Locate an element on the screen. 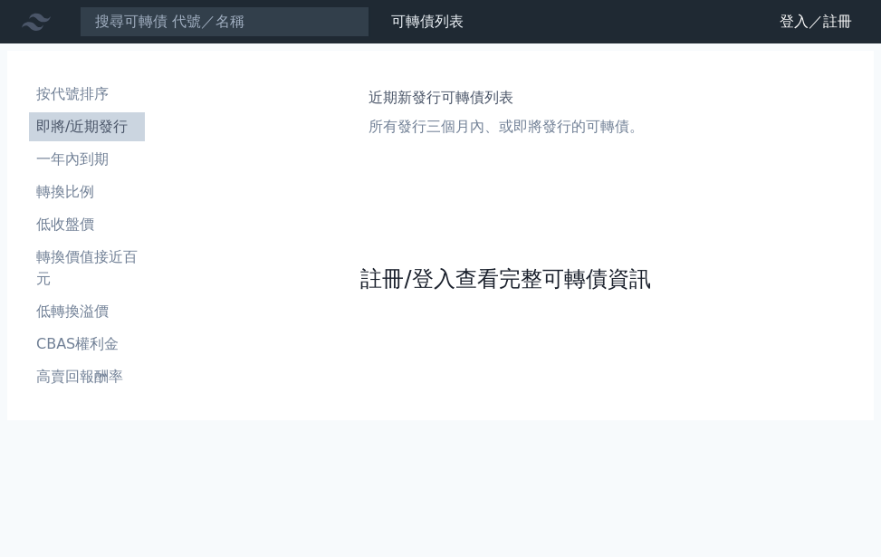  li: 高賣回報酬率 is located at coordinates (87, 377).